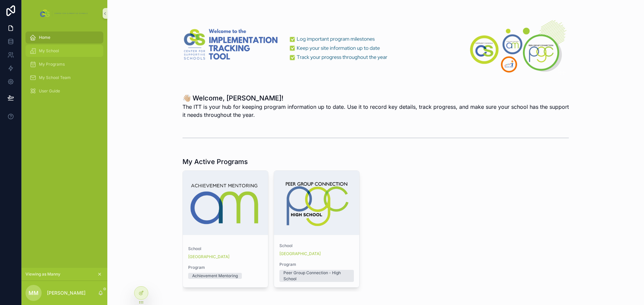  What do you see at coordinates (376, 45) in the screenshot?
I see `img: 33327-ITT-Banner-Noloco-(4).png` at bounding box center [376, 45].